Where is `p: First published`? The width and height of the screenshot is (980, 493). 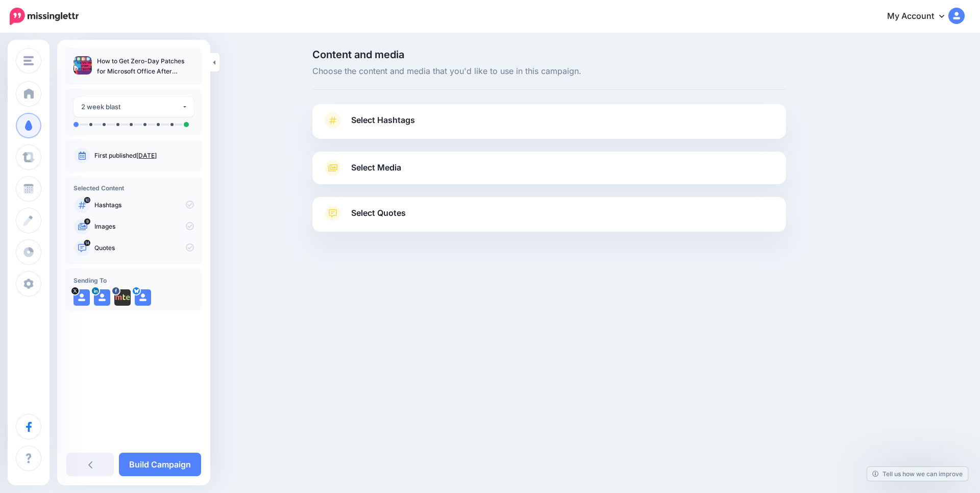 p: First published is located at coordinates (144, 155).